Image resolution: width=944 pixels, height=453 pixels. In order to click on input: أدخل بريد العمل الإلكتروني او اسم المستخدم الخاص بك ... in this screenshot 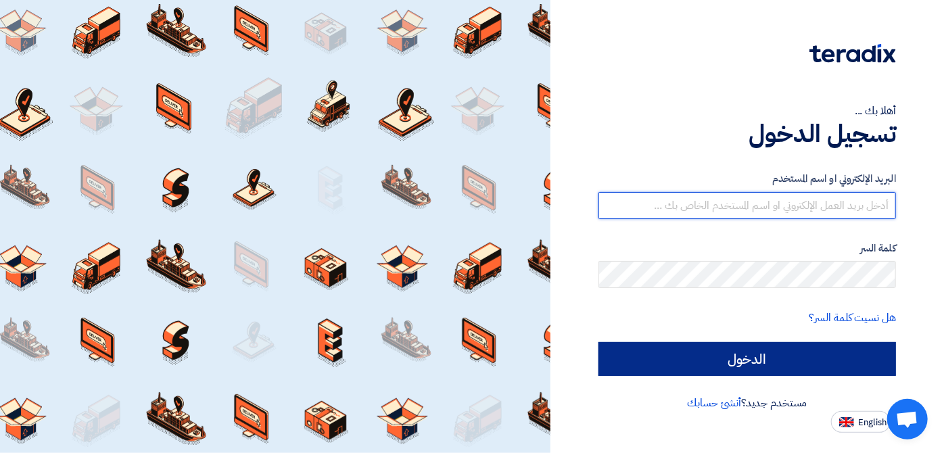, I will do `click(748, 206)`.